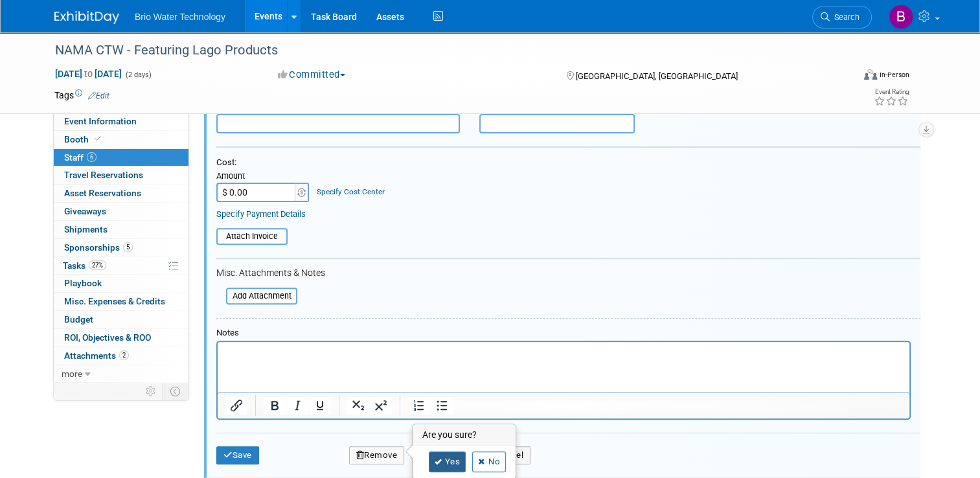  I want to click on a: Giveaways, so click(121, 211).